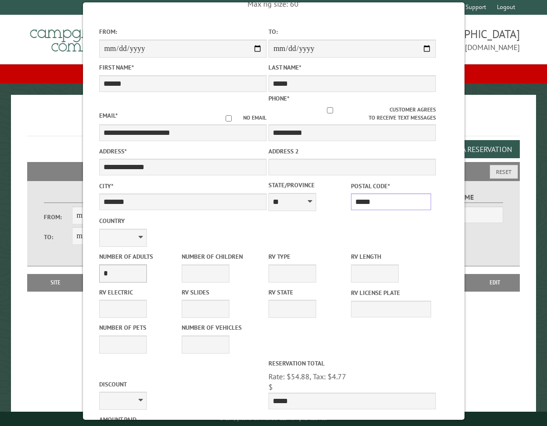  What do you see at coordinates (87, 37) in the screenshot?
I see `img: Campground Commander` at bounding box center [87, 37].